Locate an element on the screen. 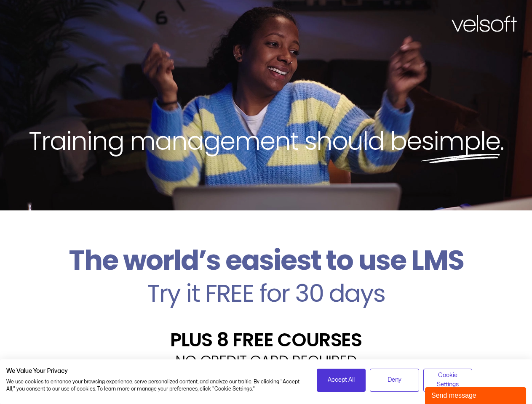 This screenshot has height=404, width=532. button: Accept all cookies is located at coordinates (341, 380).